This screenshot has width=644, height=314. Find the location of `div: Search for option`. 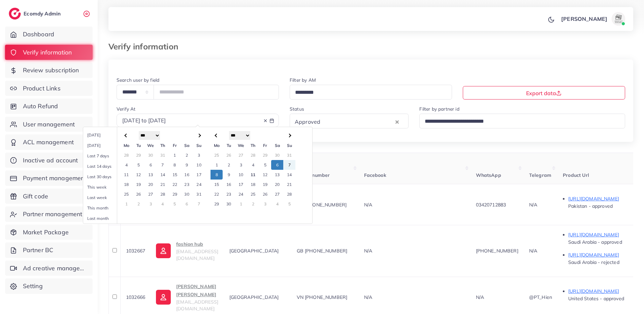

div: Search for option is located at coordinates (349, 121).